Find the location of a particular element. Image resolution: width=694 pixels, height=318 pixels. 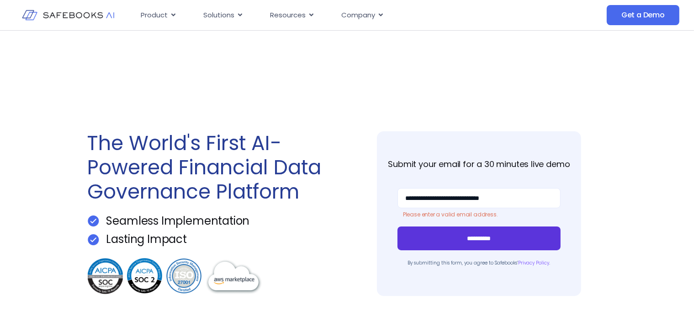

span: Product is located at coordinates (154, 15).